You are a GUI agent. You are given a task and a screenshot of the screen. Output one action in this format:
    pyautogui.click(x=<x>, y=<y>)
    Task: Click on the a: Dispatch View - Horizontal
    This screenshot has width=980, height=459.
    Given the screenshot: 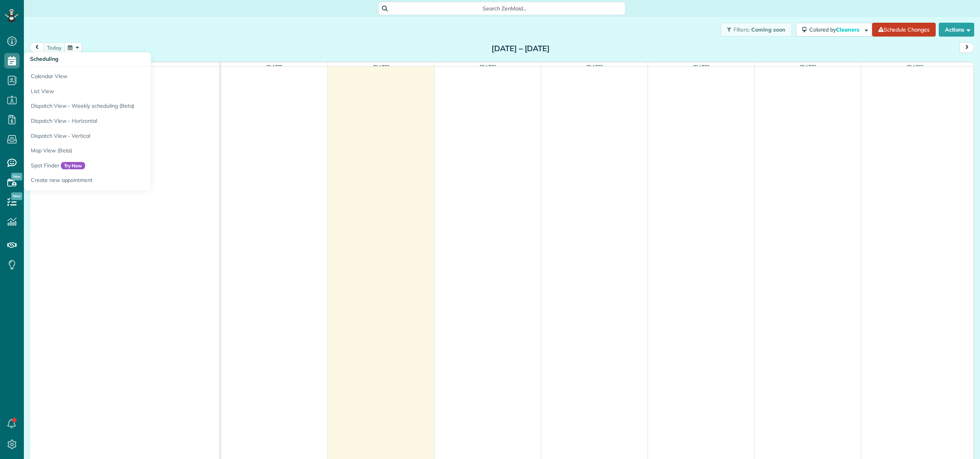 What is the action you would take?
    pyautogui.click(x=120, y=121)
    